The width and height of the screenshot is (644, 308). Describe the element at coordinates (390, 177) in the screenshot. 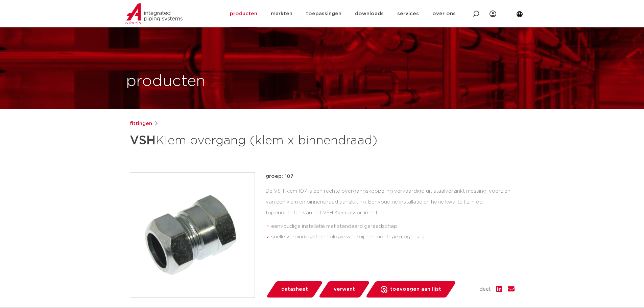

I see `p: groep: 107` at that location.